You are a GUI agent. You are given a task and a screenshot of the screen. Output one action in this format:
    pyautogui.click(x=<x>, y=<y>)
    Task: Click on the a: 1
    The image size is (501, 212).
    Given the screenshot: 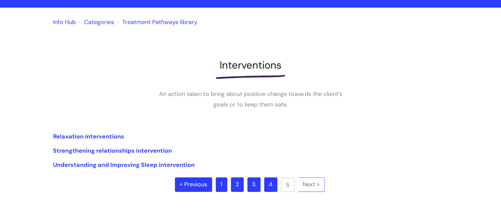 What is the action you would take?
    pyautogui.click(x=221, y=185)
    